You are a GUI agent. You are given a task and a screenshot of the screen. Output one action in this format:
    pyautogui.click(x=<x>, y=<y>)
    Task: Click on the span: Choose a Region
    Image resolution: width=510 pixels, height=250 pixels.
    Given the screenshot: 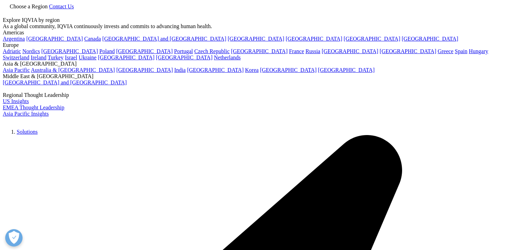 What is the action you would take?
    pyautogui.click(x=28, y=6)
    